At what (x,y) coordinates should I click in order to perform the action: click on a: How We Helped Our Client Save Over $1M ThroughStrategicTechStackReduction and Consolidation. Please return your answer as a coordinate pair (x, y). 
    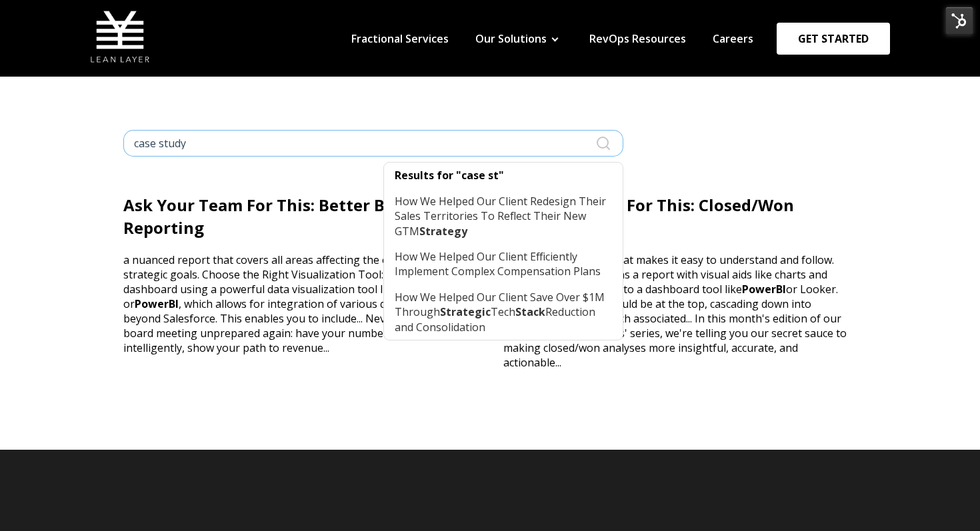
    Looking at the image, I should click on (503, 312).